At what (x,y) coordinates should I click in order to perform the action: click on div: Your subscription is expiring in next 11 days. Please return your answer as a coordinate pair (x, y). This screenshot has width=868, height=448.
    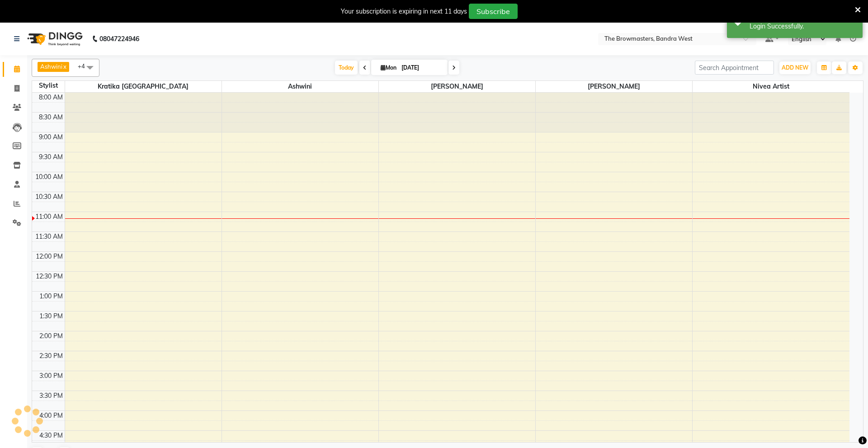
    Looking at the image, I should click on (404, 11).